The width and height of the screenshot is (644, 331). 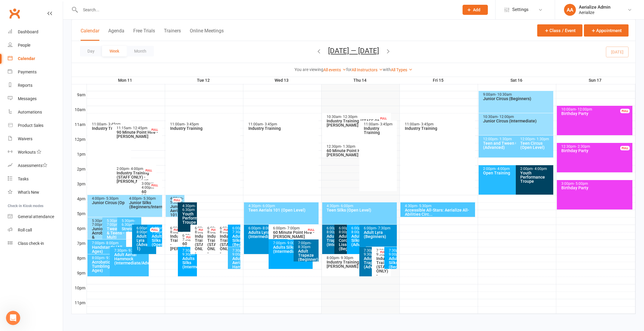 I want to click on span: - 6:00pm, so click(x=268, y=206).